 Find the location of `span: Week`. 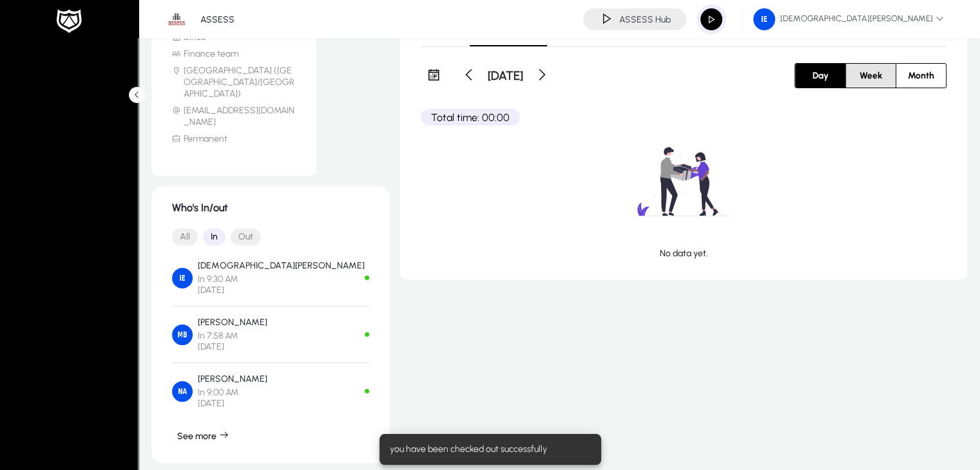

span: Week is located at coordinates (871, 75).